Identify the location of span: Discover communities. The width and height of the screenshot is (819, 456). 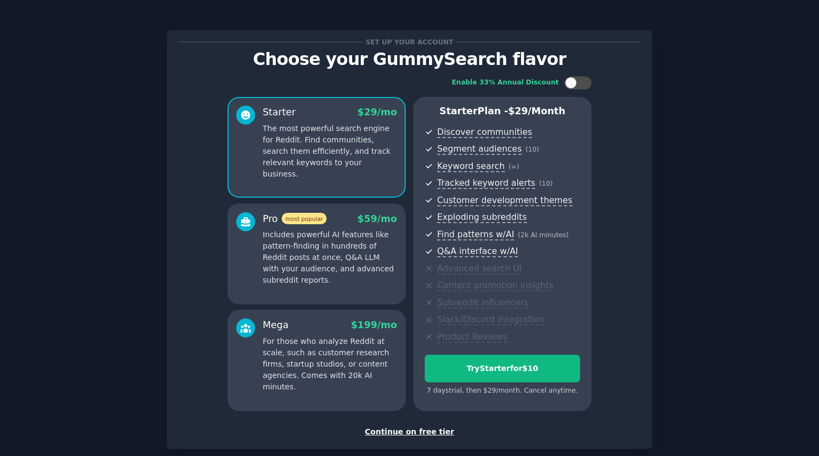
(485, 132).